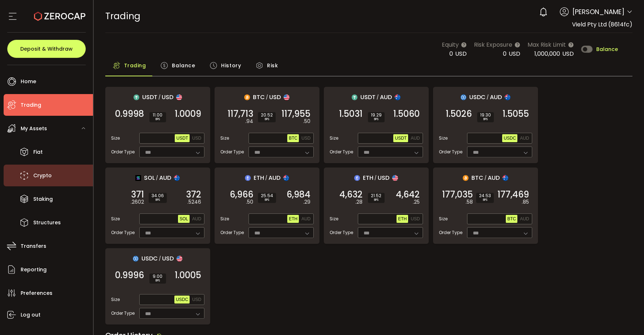 The height and width of the screenshot is (335, 644). I want to click on em: .50, so click(250, 202).